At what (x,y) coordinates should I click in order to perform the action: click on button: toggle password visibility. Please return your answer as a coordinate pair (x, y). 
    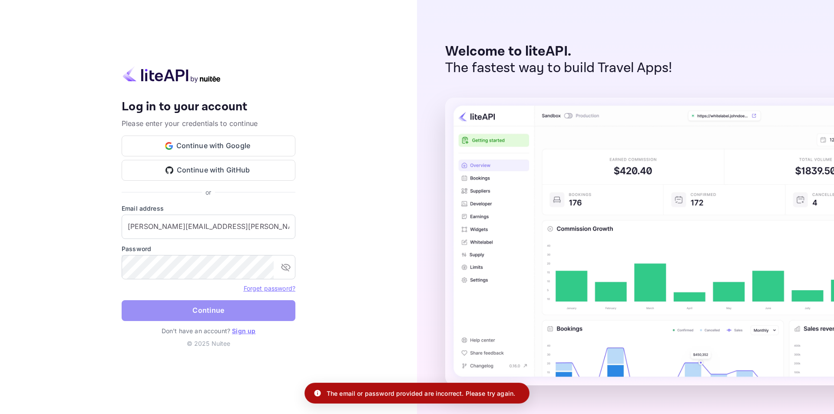
    Looking at the image, I should click on (286, 267).